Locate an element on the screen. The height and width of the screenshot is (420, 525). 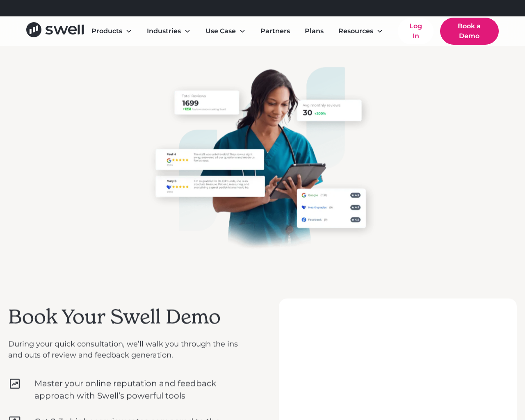
p: During your quick consultation, we’ll walk you through the ins and outs of review and feedback ge... is located at coordinates (127, 350).